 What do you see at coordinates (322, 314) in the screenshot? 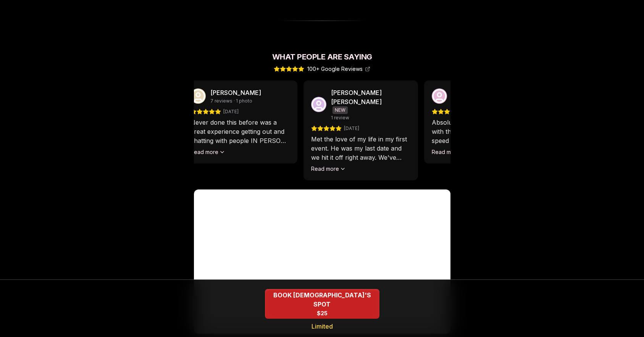
I see `span: $25` at bounding box center [322, 314].